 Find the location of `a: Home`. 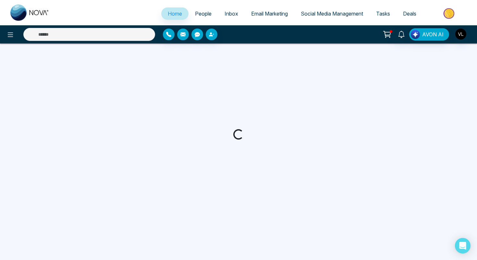

a: Home is located at coordinates (175, 14).